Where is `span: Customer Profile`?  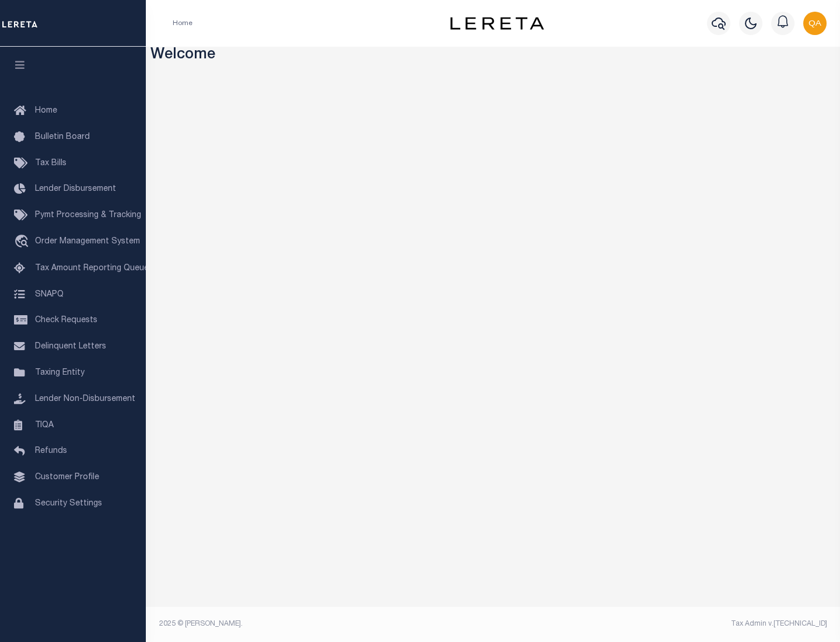
span: Customer Profile is located at coordinates (67, 477).